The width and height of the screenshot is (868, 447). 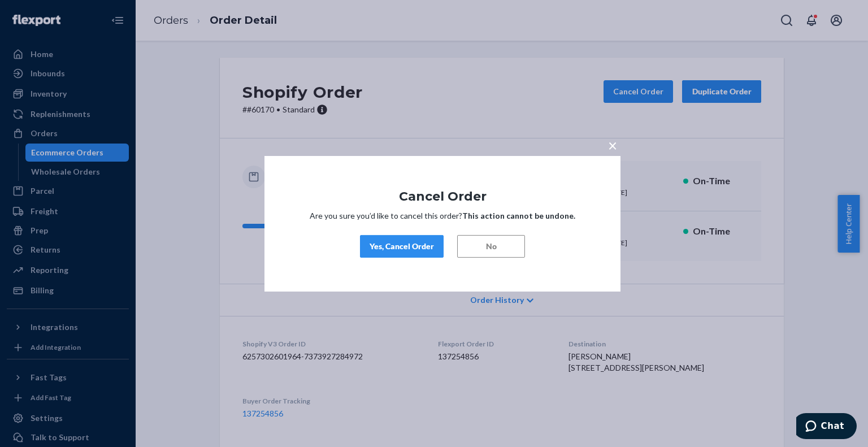 I want to click on strong: This action cannot be undone., so click(x=519, y=215).